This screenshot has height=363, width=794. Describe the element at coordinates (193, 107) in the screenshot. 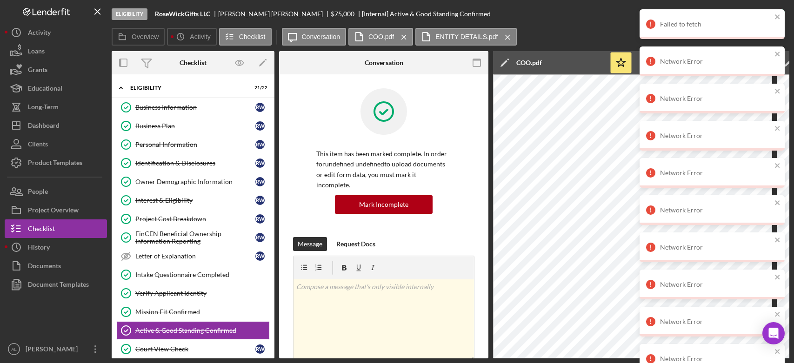

I see `a: Business InformationRW` at that location.